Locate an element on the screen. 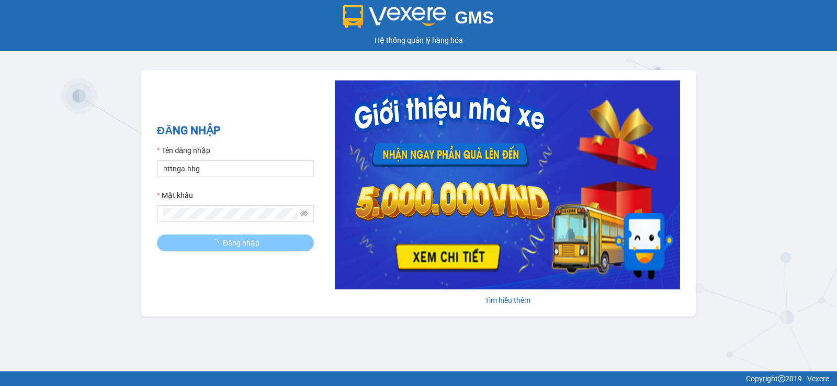 The height and width of the screenshot is (386, 837). span: copyright is located at coordinates (781, 379).